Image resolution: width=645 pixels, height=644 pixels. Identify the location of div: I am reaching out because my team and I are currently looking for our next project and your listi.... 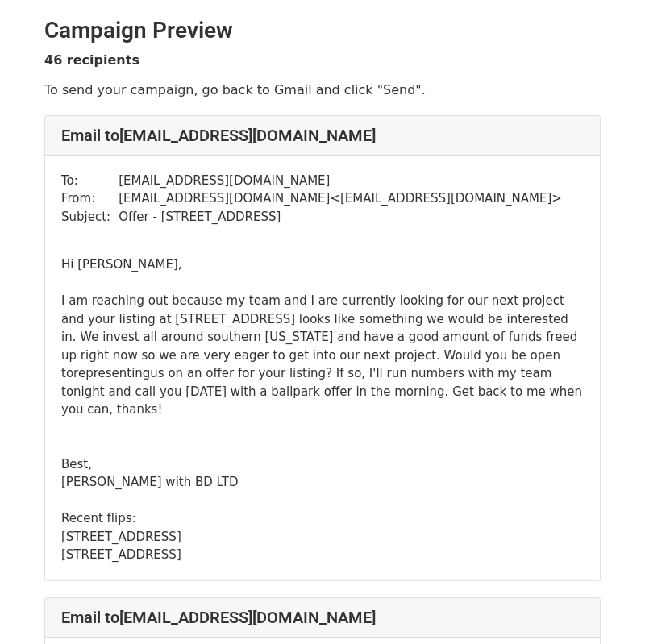
(322, 356).